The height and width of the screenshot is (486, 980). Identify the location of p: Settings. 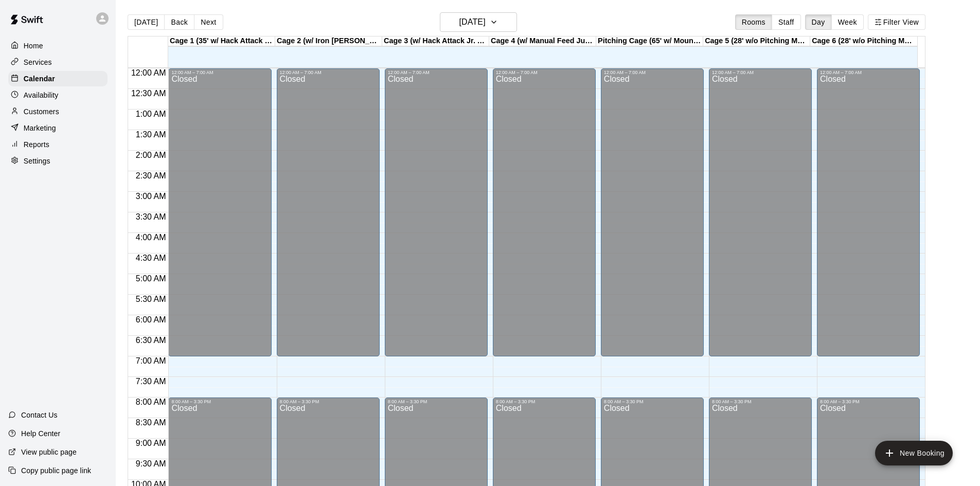
(37, 161).